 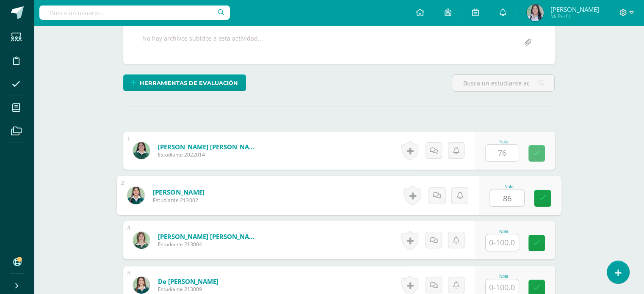 I want to click on img: 05e2717679359c3267a54ebd06b84e64.png, so click(x=141, y=240).